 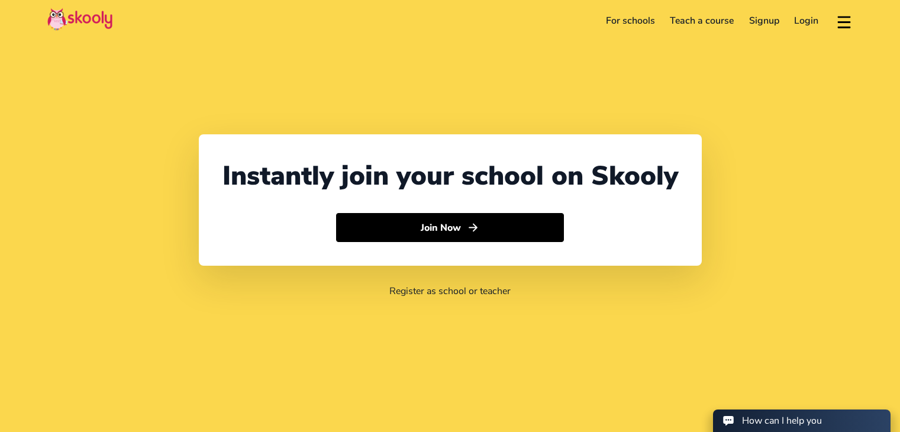 What do you see at coordinates (630, 21) in the screenshot?
I see `a: For schools` at bounding box center [630, 21].